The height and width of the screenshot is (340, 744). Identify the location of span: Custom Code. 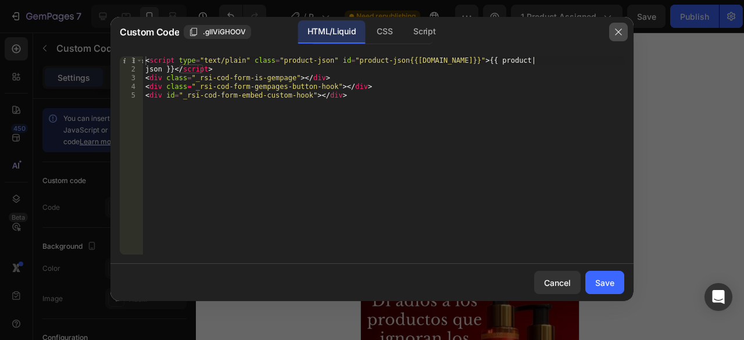
(149, 32).